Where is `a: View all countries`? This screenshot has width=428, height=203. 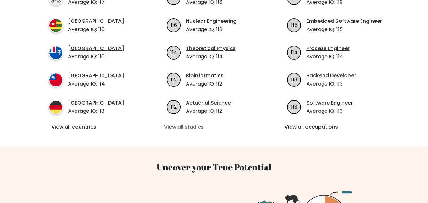 a: View all countries is located at coordinates (94, 127).